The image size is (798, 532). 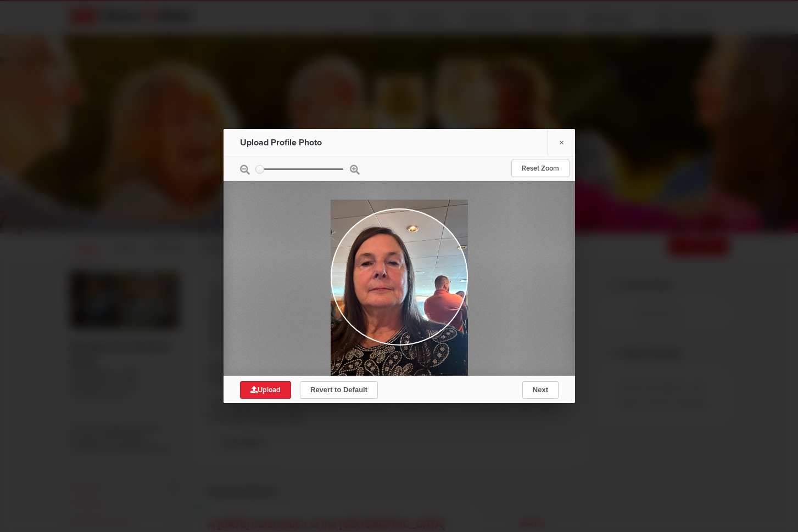 What do you see at coordinates (540, 390) in the screenshot?
I see `span: Next` at bounding box center [540, 390].